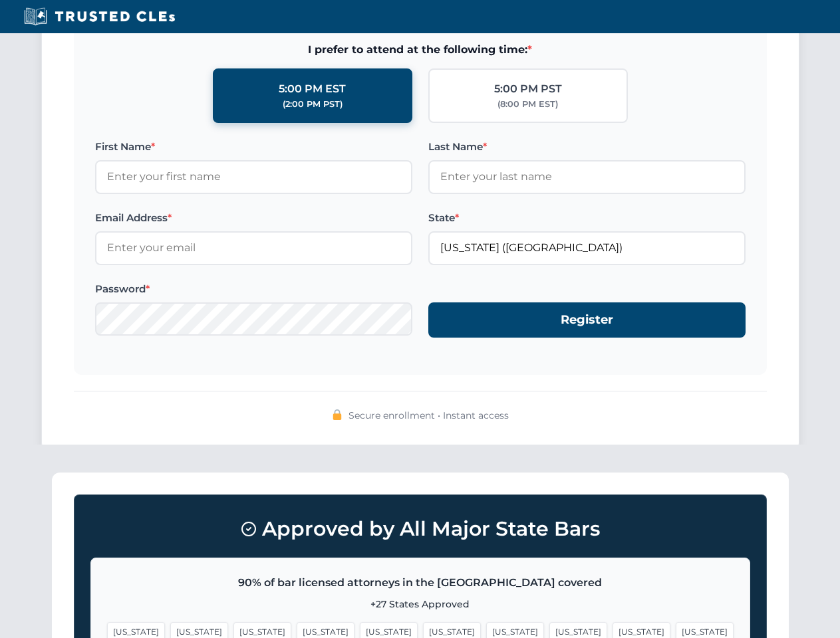 The height and width of the screenshot is (638, 840). I want to click on label: Last Name, so click(587, 147).